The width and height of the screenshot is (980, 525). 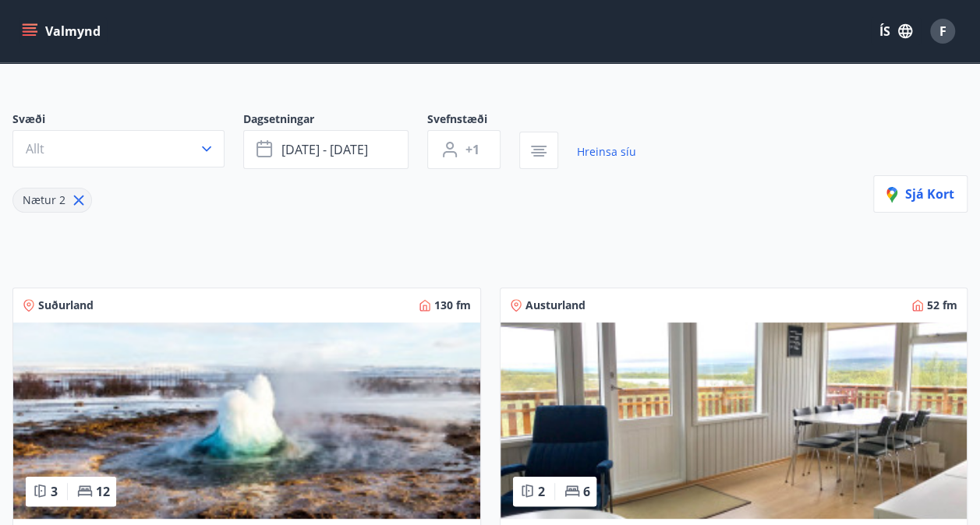 What do you see at coordinates (53, 200) in the screenshot?
I see `div: Nætur 2` at bounding box center [53, 200].